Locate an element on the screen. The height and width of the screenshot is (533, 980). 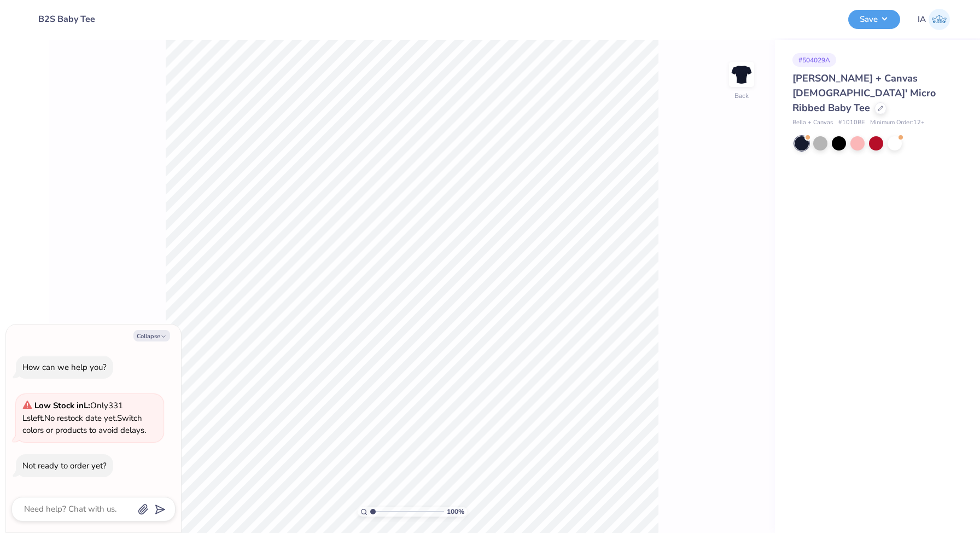
button: Save is located at coordinates (874, 19).